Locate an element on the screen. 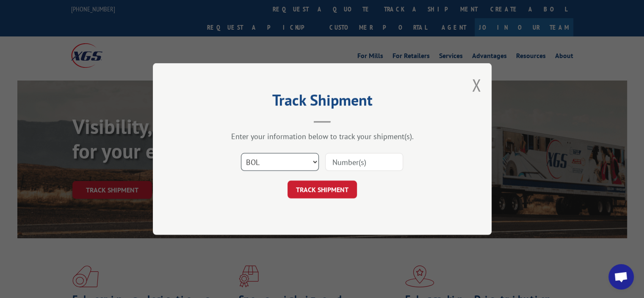 The width and height of the screenshot is (644, 298). div: Open chat is located at coordinates (621, 277).